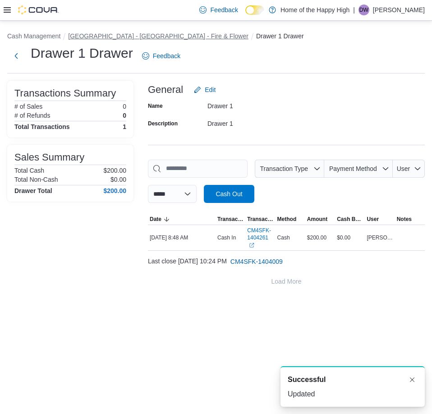 Image resolution: width=432 pixels, height=414 pixels. Describe the element at coordinates (155, 106) in the screenshot. I see `label: Name` at that location.